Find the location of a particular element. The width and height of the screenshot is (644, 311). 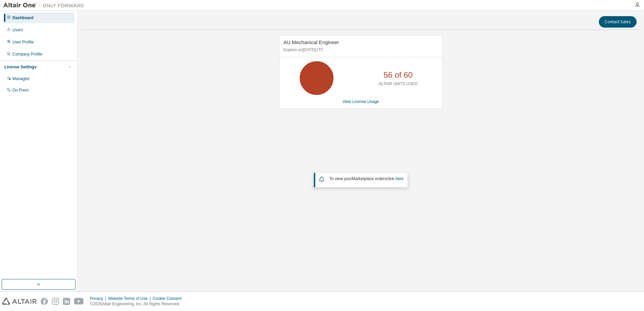

div: Managed is located at coordinates (21, 79).